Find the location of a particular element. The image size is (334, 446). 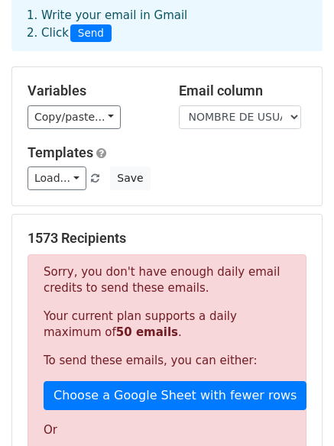

p: Sorry, you don't have enough daily email credits to send these emails. is located at coordinates (167, 280).